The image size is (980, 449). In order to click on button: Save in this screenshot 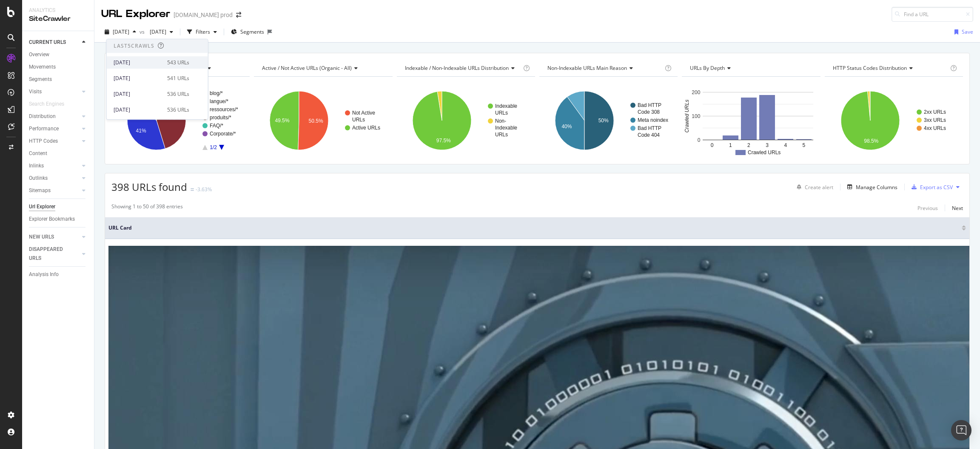, I will do `click(963, 32)`.